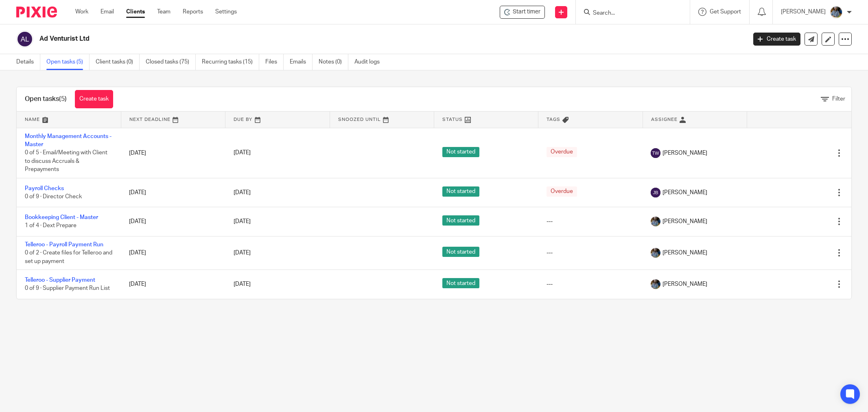 The width and height of the screenshot is (868, 412). I want to click on a: Monthly Management Accounts - Master, so click(68, 140).